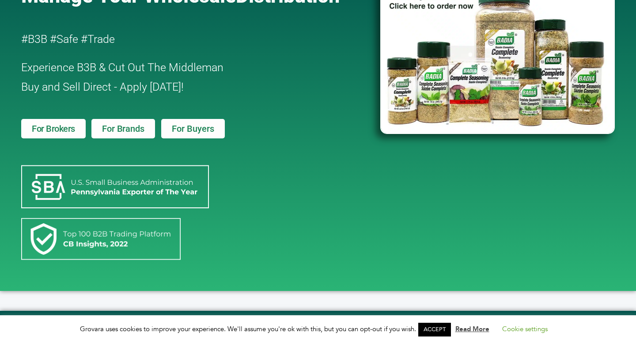 This screenshot has width=636, height=344. Describe the element at coordinates (175, 39) in the screenshot. I see `h2: #B3B #Safe #Trade` at that location.